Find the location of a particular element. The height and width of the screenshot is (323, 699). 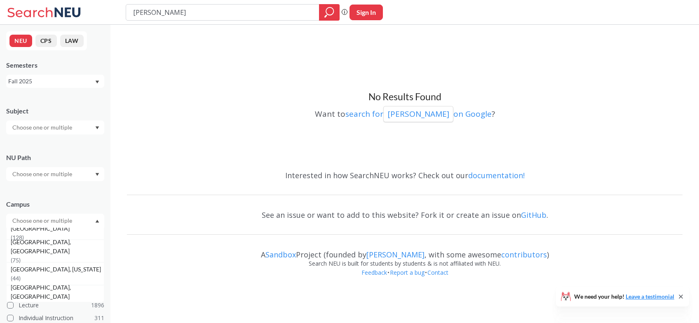

h3: No Results Found is located at coordinates (405, 97).